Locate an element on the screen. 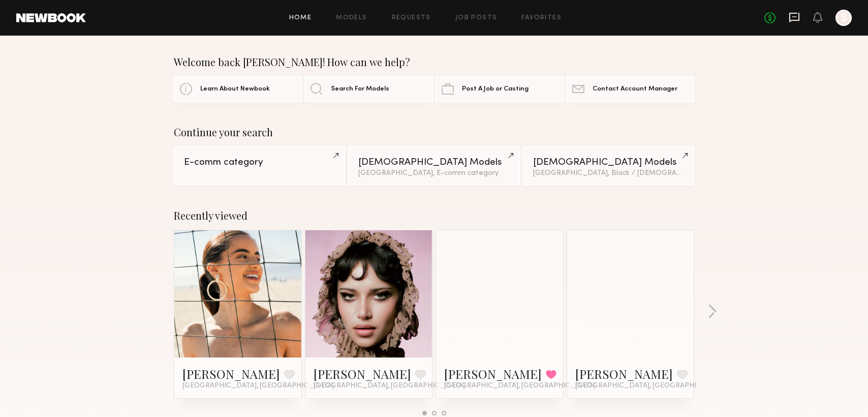 The width and height of the screenshot is (868, 417). a: S is located at coordinates (844, 18).